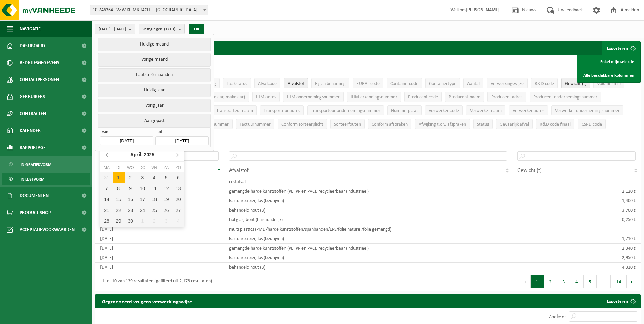  Describe the element at coordinates (106, 210) in the screenshot. I see `div: 21` at that location.